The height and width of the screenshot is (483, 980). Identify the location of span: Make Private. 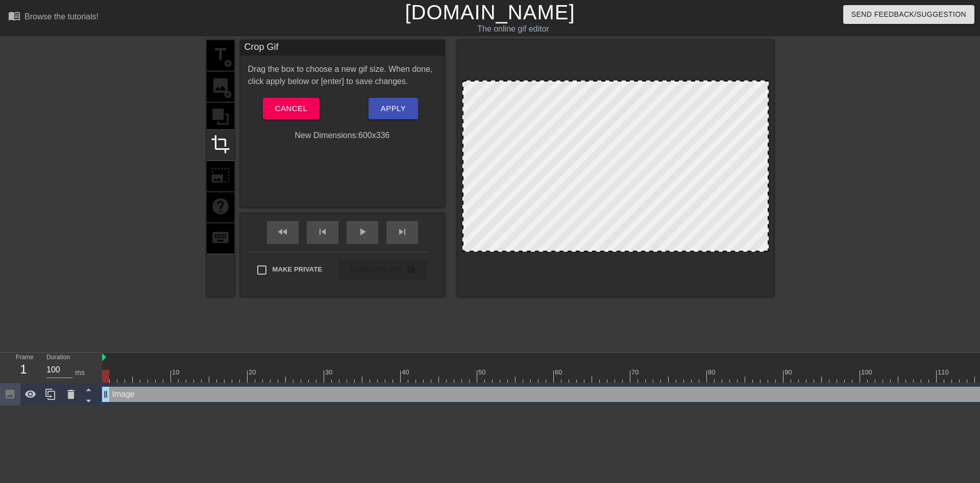
(298, 270).